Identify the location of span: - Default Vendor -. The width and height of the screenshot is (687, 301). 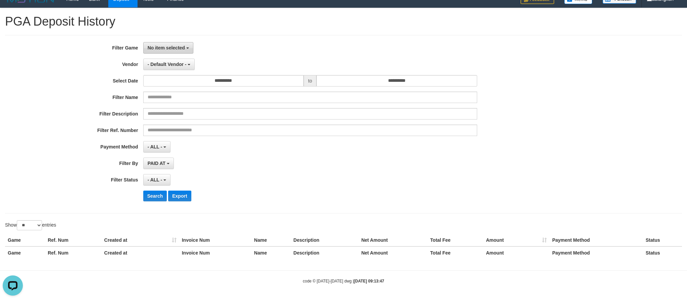
(167, 64).